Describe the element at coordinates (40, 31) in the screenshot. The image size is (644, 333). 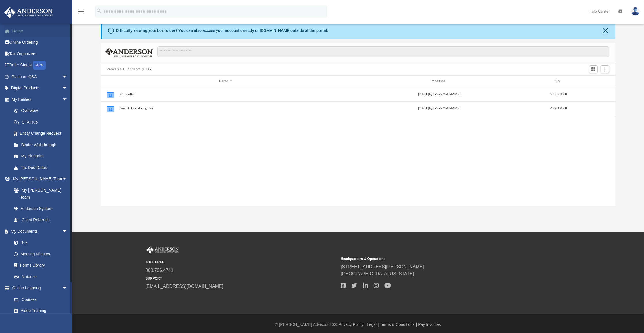
I see `a: Home` at that location.